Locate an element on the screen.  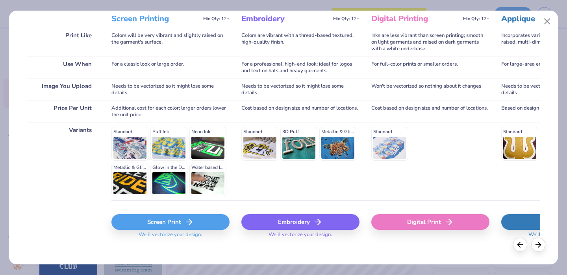
div: Digital Print is located at coordinates (430, 222).